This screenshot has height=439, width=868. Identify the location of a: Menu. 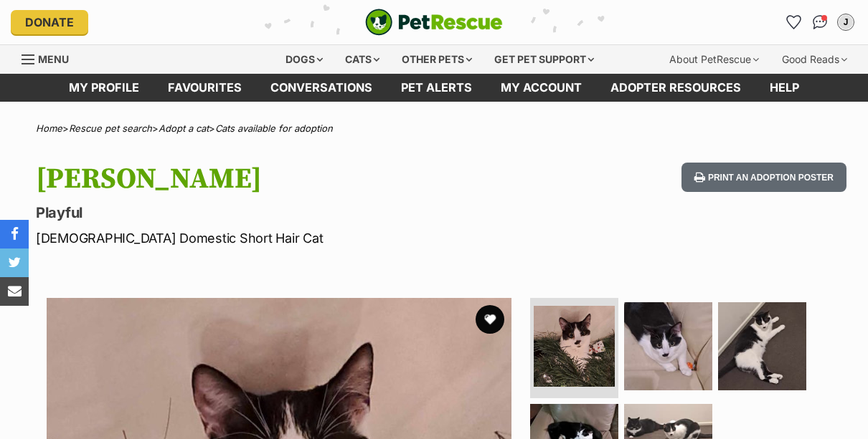
(50, 58).